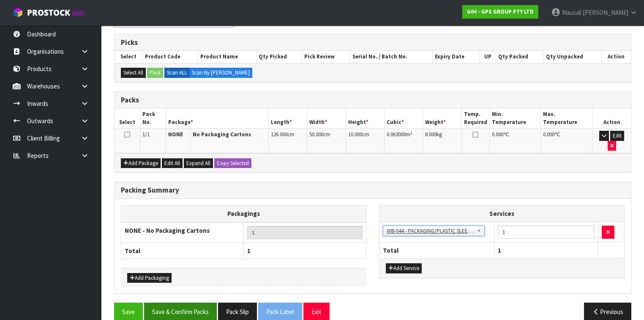 The height and width of the screenshot is (320, 644). I want to click on a: G04 - GPS GROUP PTY LTD, so click(500, 12).